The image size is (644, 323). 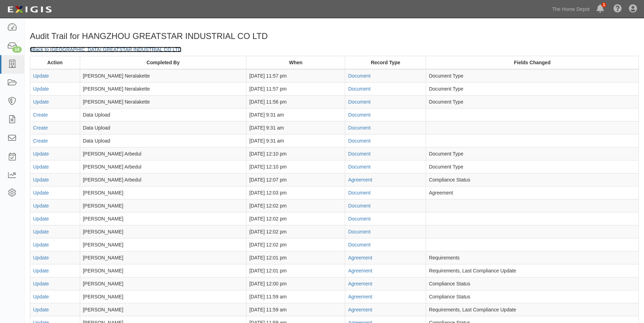 I want to click on th: When, so click(x=296, y=63).